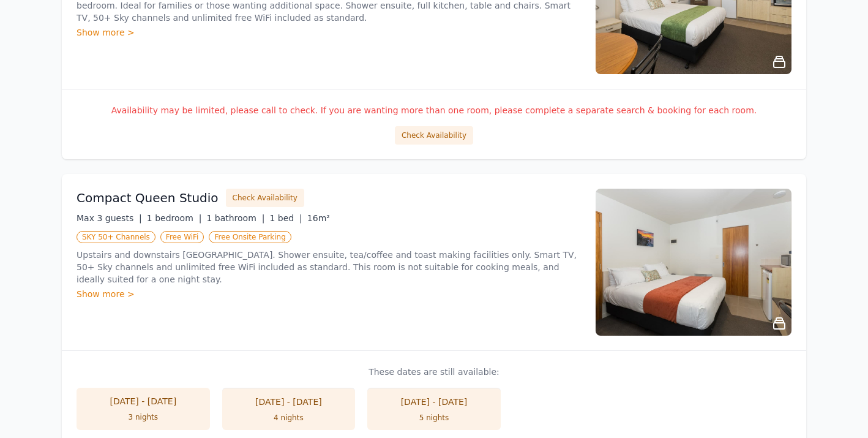  What do you see at coordinates (285, 218) in the screenshot?
I see `span: 1 bed |` at bounding box center [285, 218].